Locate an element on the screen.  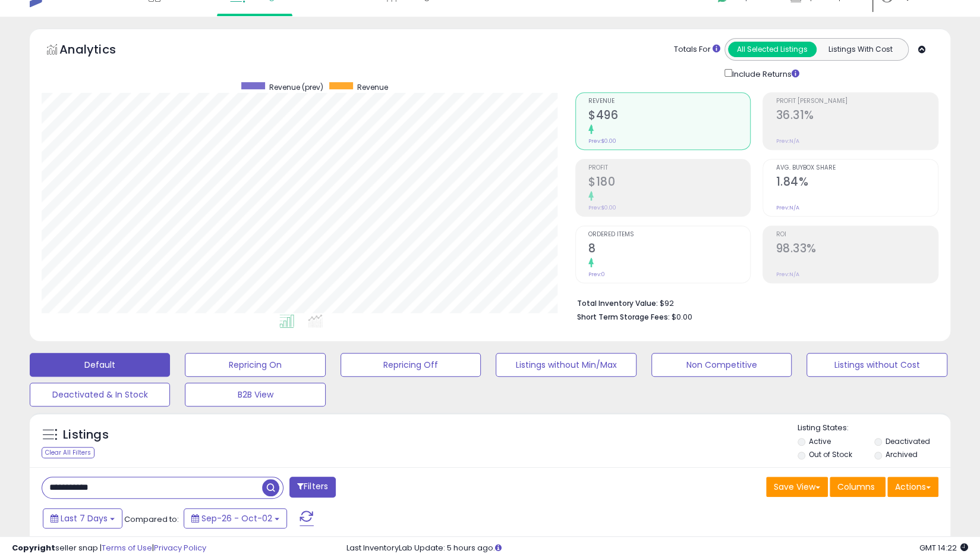
h2: 8 is located at coordinates (670, 249).